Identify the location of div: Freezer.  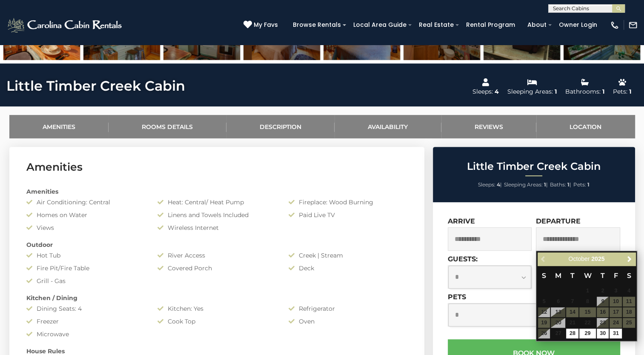
(85, 322).